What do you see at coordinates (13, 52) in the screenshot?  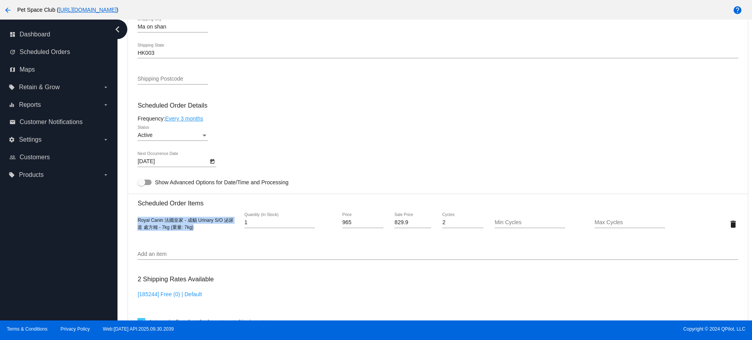 I see `i: update` at bounding box center [13, 52].